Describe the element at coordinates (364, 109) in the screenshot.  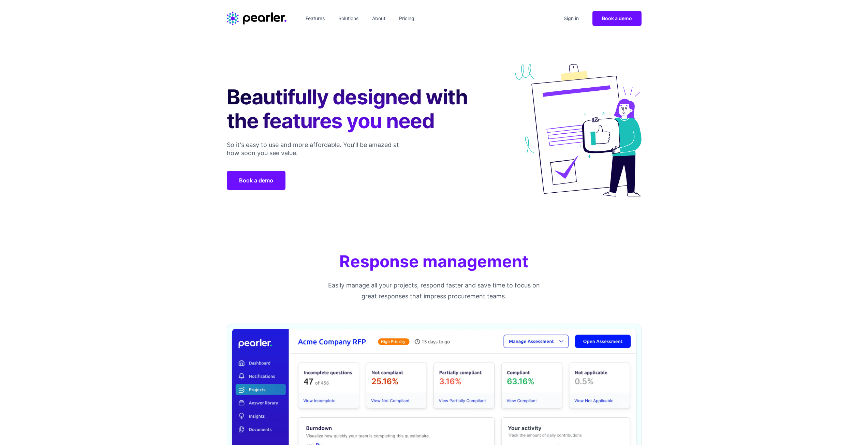
I see `h1: Beautifully designed with the features you need` at that location.